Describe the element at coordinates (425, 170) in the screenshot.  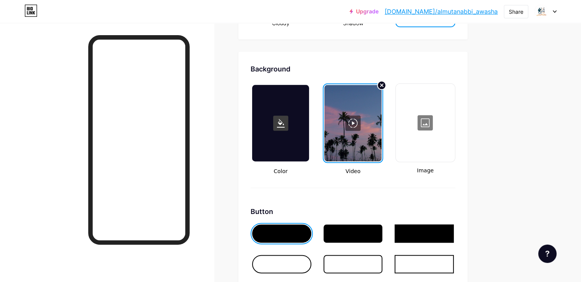
I see `span: Image` at that location.